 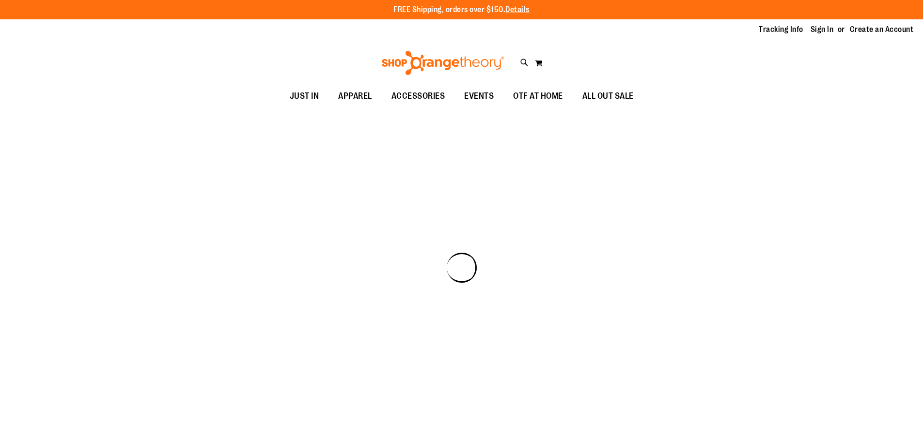 I want to click on a: ALL OUT SALE, so click(x=608, y=96).